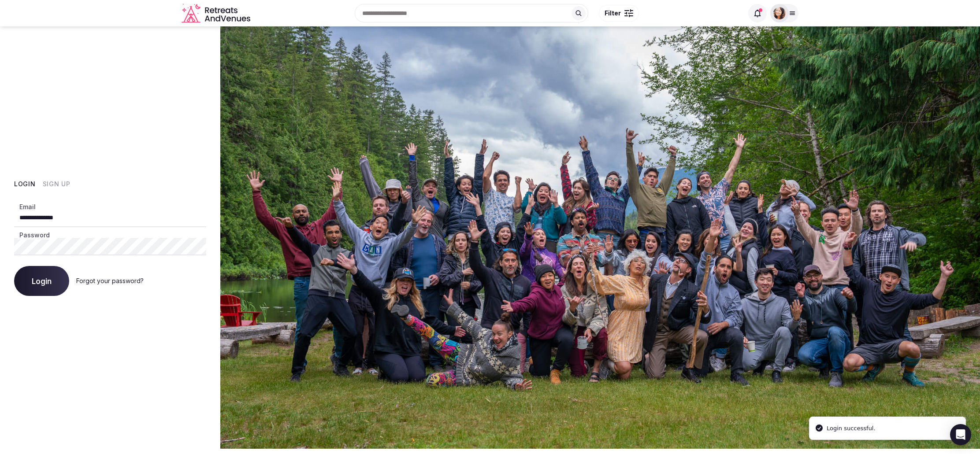 This screenshot has height=454, width=980. I want to click on svg: Retreats and Venues company logo, so click(217, 13).